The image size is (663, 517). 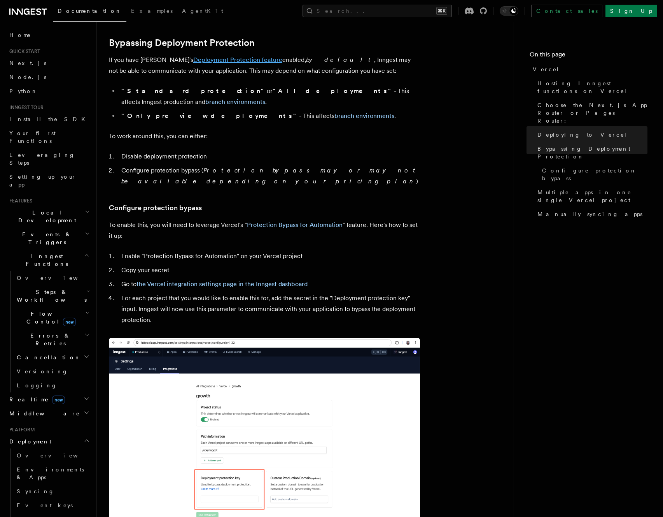 I want to click on button: Inngest Functions, so click(x=49, y=260).